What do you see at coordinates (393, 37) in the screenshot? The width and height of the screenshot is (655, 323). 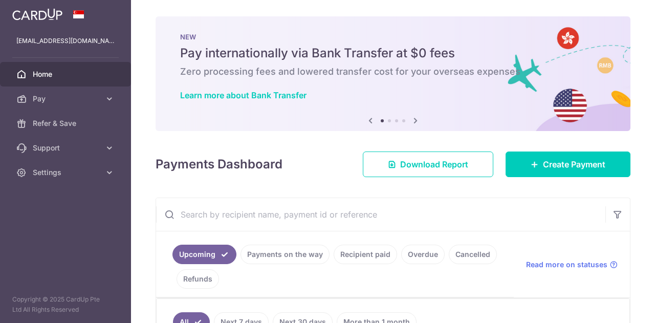 I see `p: NEW` at bounding box center [393, 37].